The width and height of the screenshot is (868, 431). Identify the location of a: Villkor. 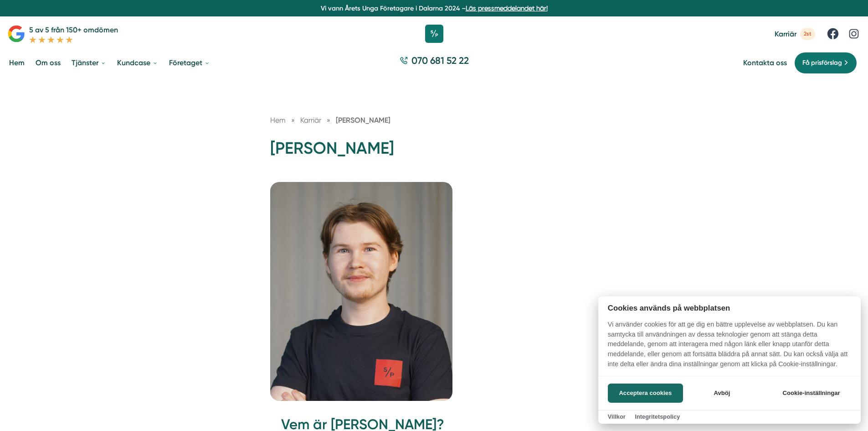
(616, 416).